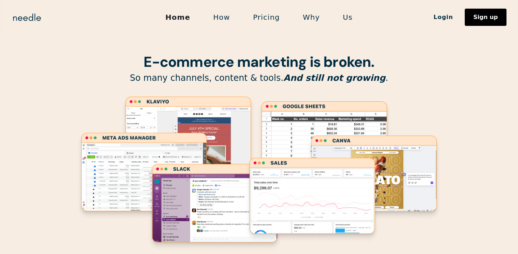 This screenshot has width=518, height=254. I want to click on a: How, so click(221, 17).